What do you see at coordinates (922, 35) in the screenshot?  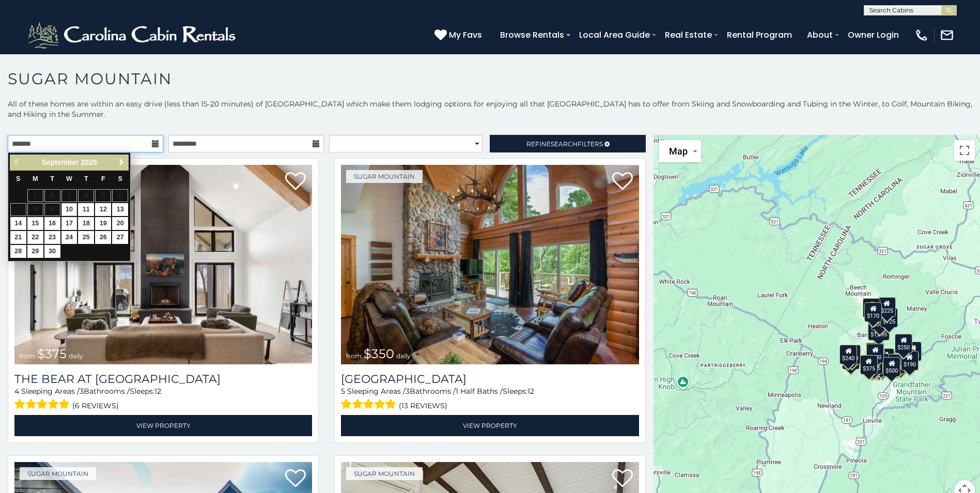 I see `img: phone-regular-white.png` at bounding box center [922, 35].